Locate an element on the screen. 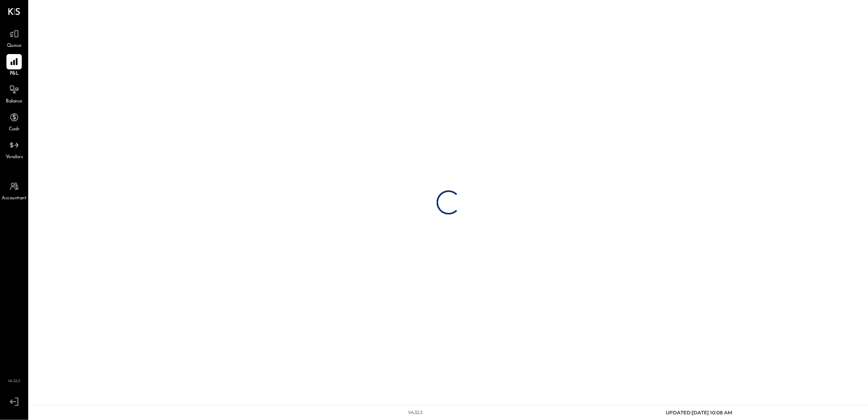 The height and width of the screenshot is (420, 868). a: P&L is located at coordinates (14, 66).